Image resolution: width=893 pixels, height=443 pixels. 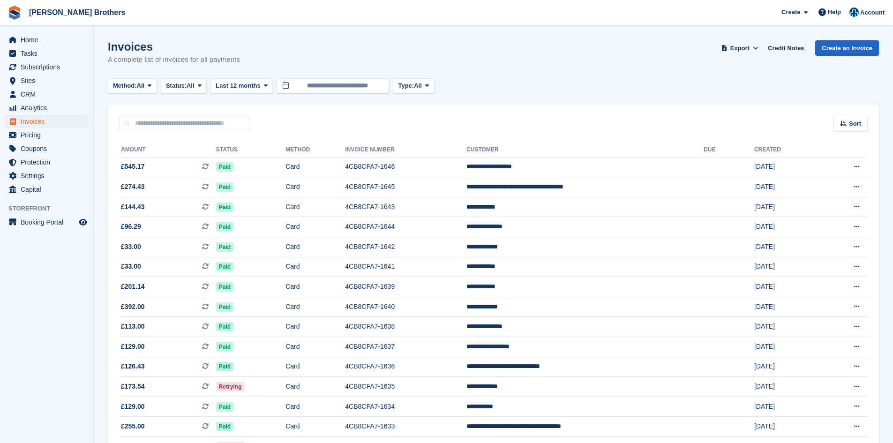 I want to click on button: Type: All, so click(x=414, y=86).